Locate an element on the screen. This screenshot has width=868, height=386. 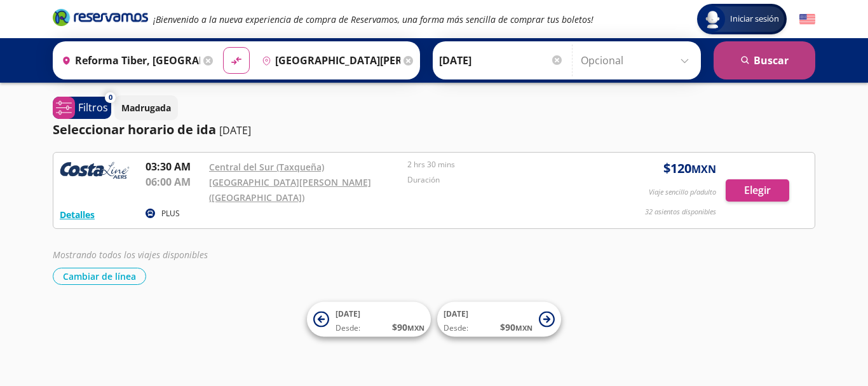
button: English is located at coordinates (807, 19).